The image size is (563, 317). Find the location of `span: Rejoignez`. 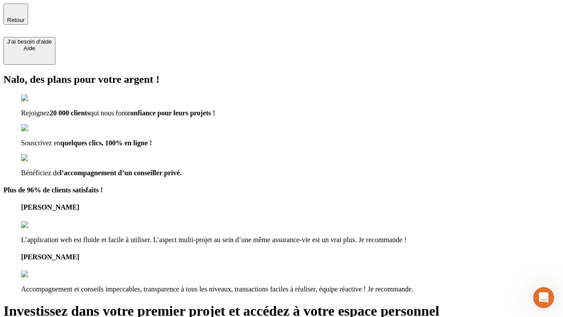

span: Rejoignez is located at coordinates (35, 113).